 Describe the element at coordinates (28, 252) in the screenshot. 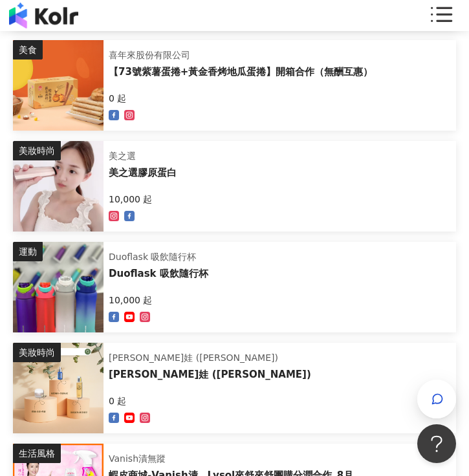

I see `div: 運動` at that location.